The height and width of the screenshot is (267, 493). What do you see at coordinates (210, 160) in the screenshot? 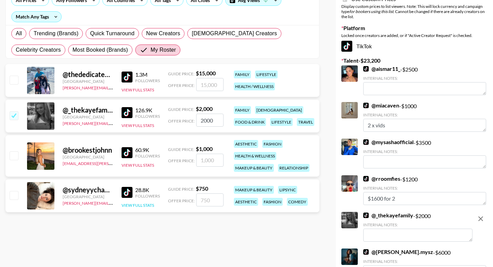
I see `input: 1,000` at bounding box center [210, 160].